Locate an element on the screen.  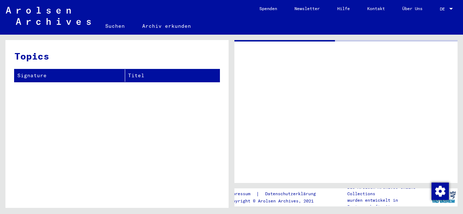
a: Archiv erkunden is located at coordinates (166, 26).